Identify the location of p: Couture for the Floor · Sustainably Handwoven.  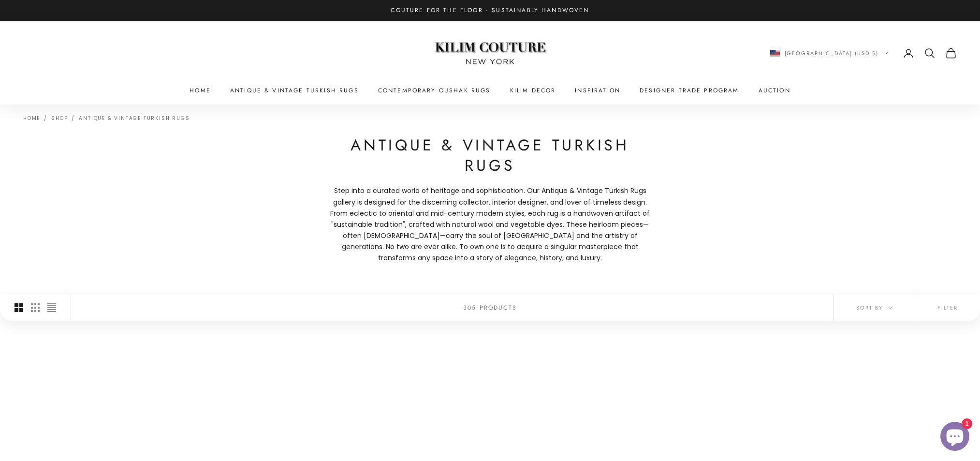
(490, 11).